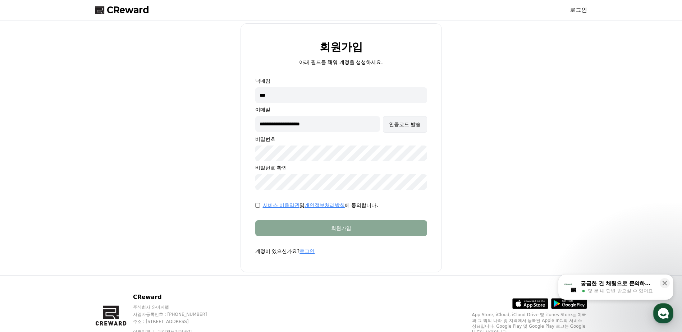 Image resolution: width=682 pixels, height=332 pixels. Describe the element at coordinates (341, 62) in the screenshot. I see `p: 아래 필드를 채워 계정을 생성하세요.` at that location.